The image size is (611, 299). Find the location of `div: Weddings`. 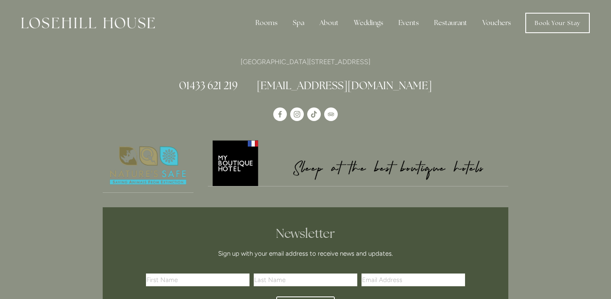

div: Weddings is located at coordinates (368, 23).